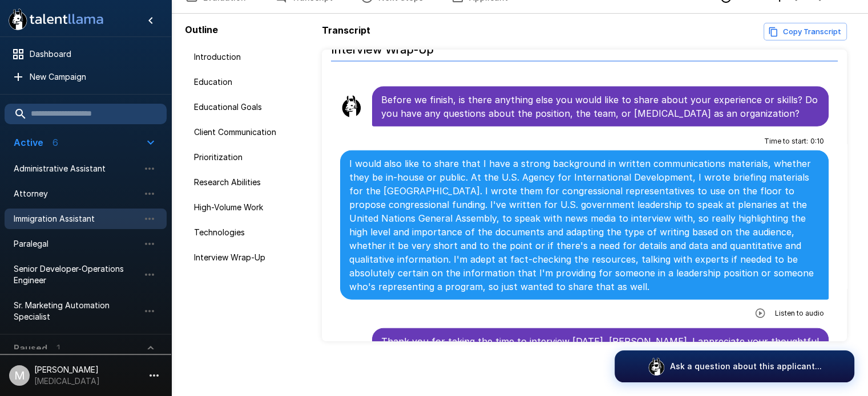 The width and height of the screenshot is (868, 396). Describe the element at coordinates (252, 233) in the screenshot. I see `div: Technologies` at that location.